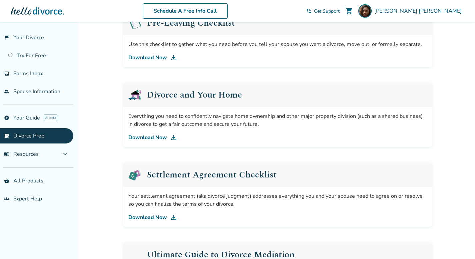  Describe the element at coordinates (7, 136) in the screenshot. I see `span: list_alt_check` at that location.